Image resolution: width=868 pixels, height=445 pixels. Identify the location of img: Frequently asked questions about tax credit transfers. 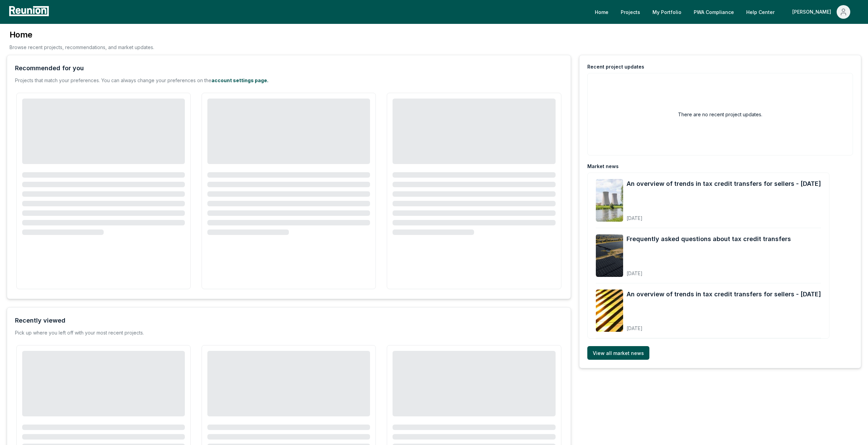
(610, 256).